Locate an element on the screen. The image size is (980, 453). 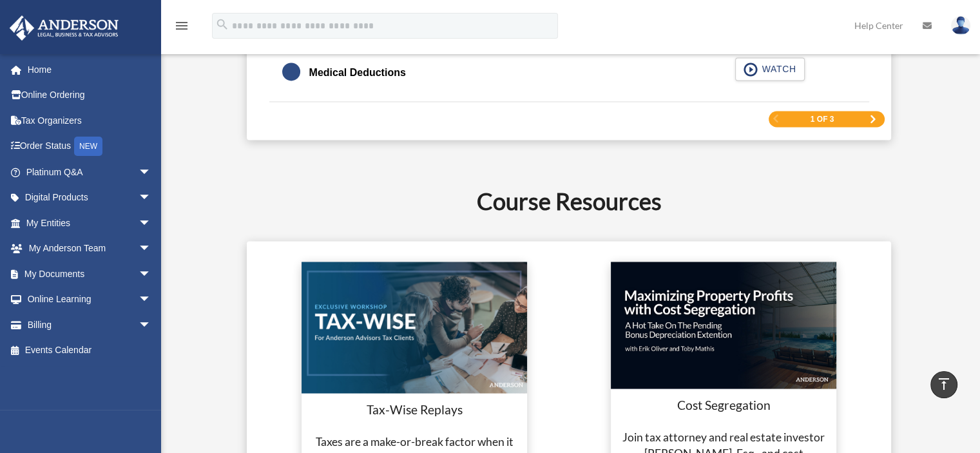
button: WATCH is located at coordinates (770, 69).